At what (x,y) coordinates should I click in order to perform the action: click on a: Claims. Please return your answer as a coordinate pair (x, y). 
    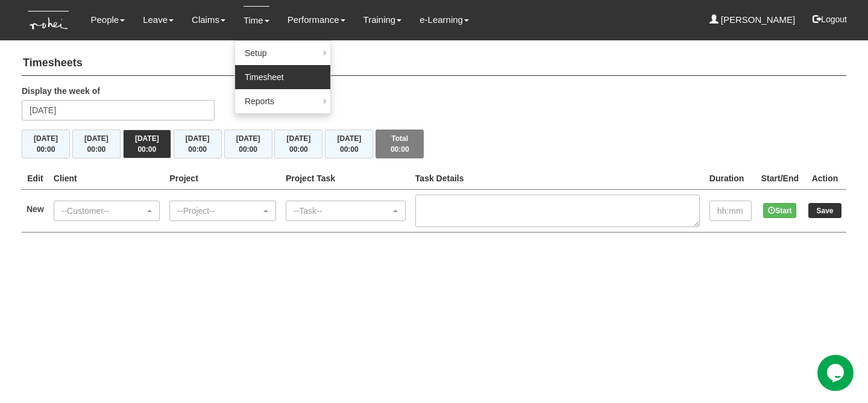
    Looking at the image, I should click on (208, 20).